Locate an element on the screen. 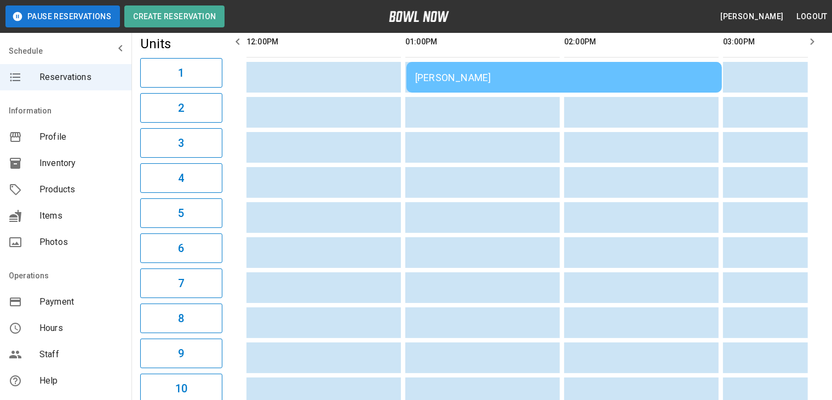 Image resolution: width=832 pixels, height=400 pixels. h6: 5 is located at coordinates (181, 213).